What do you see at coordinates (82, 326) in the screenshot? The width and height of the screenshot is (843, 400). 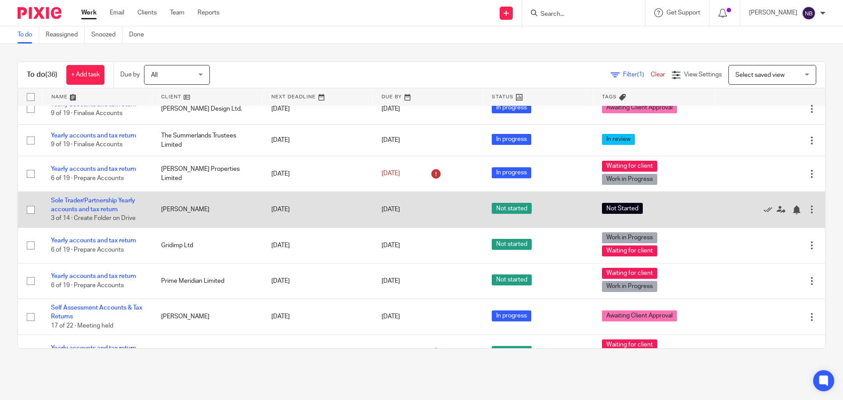 I see `span: 17 of 22 · Meeting held` at bounding box center [82, 326].